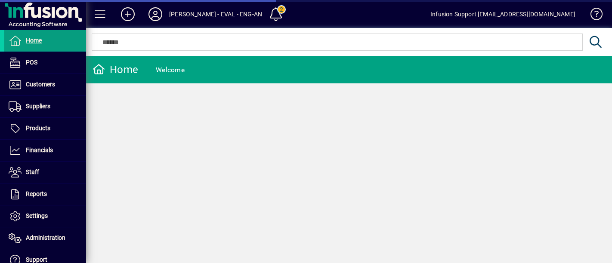  What do you see at coordinates (46, 238) in the screenshot?
I see `span: Administration` at bounding box center [46, 238].